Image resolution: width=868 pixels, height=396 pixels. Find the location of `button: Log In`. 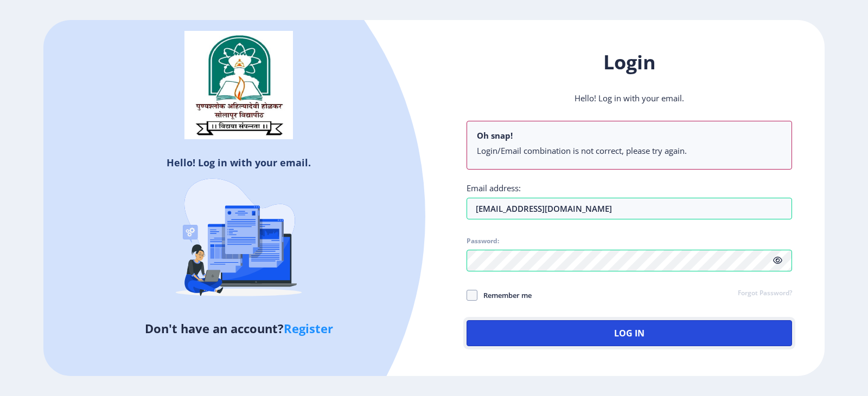

button: Log In is located at coordinates (629, 333).